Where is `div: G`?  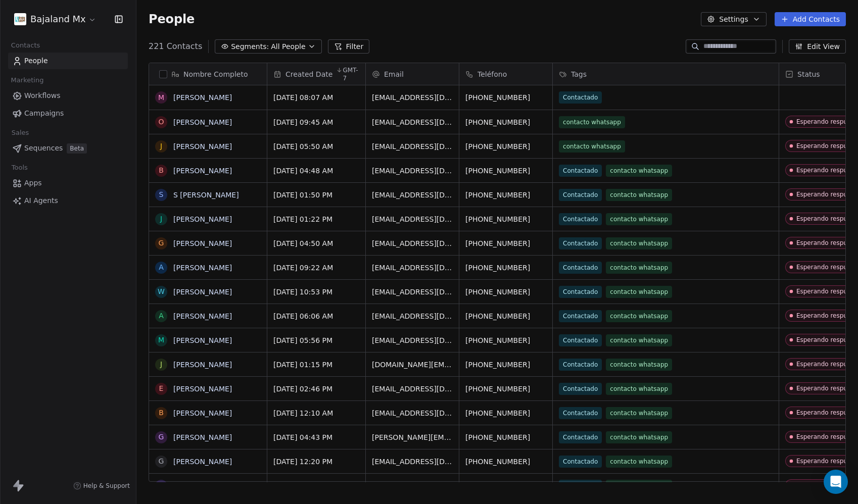 div: G is located at coordinates (161, 437).